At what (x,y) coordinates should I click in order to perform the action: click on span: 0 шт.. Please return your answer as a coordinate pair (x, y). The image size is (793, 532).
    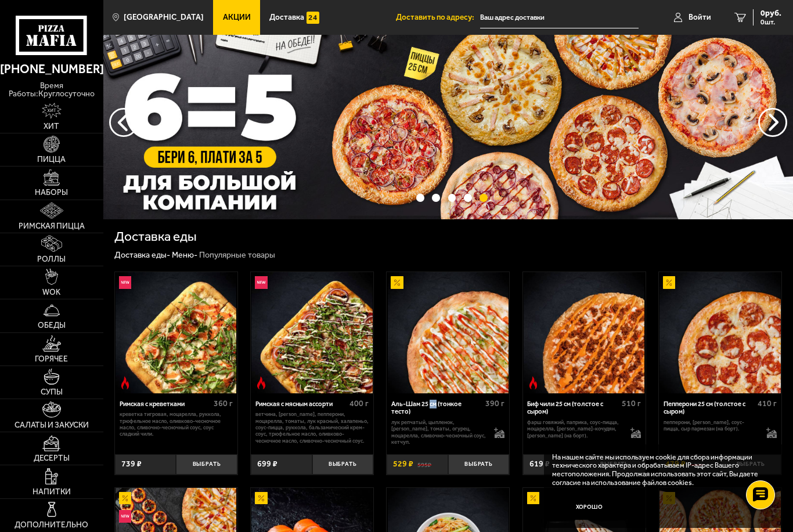
    Looking at the image, I should click on (771, 22).